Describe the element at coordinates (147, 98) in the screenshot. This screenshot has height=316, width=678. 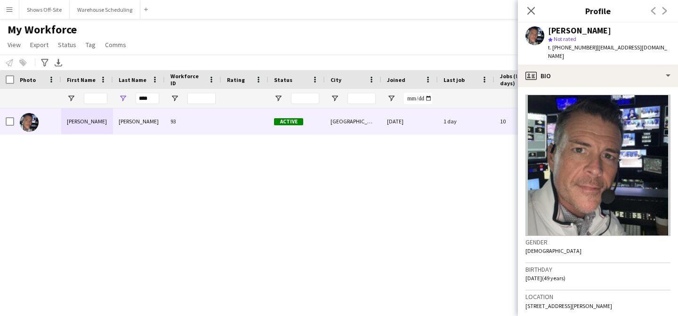
I see `input: Last Name Filter Input` at that location.